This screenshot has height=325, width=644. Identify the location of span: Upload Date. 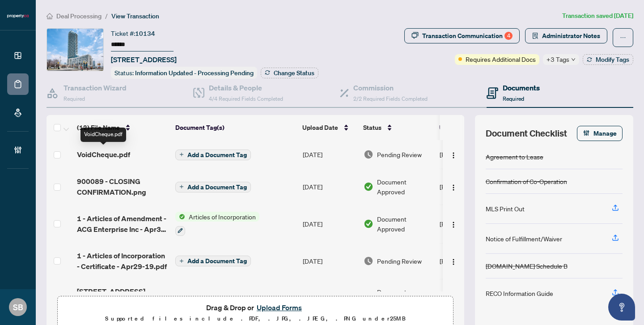
(320, 127).